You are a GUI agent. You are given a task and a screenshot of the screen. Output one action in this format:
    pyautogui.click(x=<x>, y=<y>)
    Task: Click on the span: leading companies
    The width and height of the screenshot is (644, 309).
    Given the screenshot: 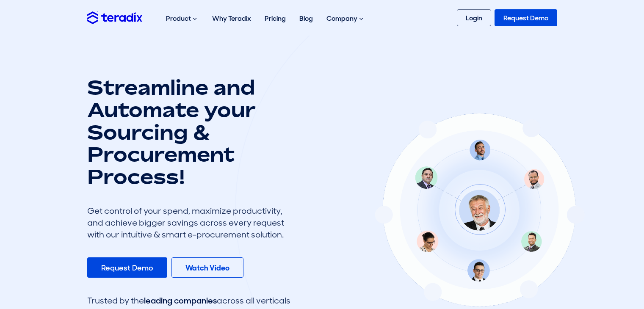 What is the action you would take?
    pyautogui.click(x=180, y=301)
    